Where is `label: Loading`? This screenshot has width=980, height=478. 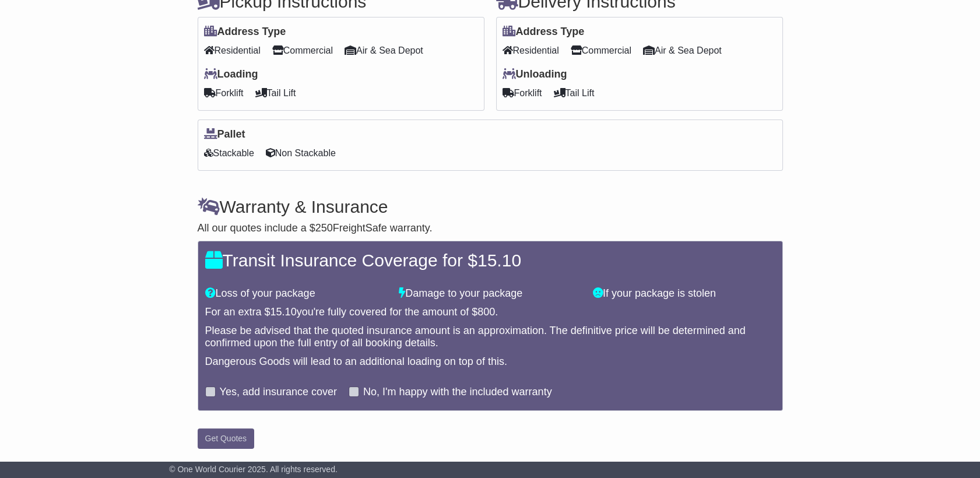
label: Loading is located at coordinates (231, 74).